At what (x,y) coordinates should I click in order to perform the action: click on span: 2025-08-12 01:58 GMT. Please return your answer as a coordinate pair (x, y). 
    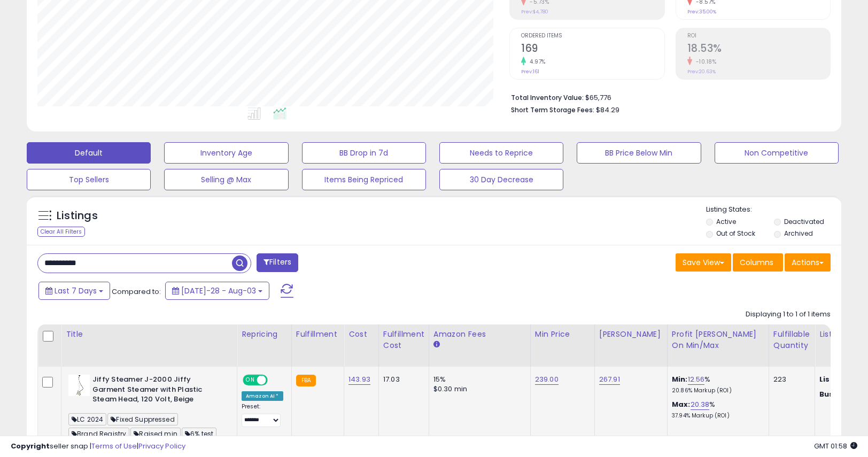
    Looking at the image, I should click on (835, 446).